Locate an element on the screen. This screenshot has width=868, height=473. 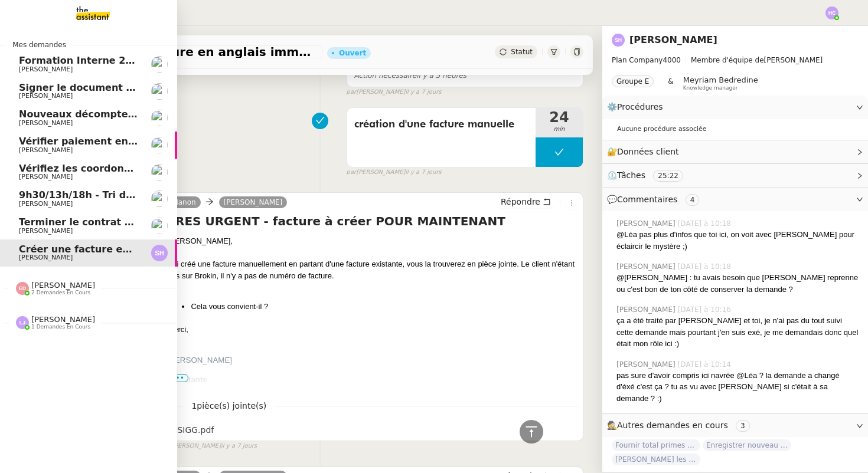
nz-tag: 25:22 is located at coordinates (668, 176).